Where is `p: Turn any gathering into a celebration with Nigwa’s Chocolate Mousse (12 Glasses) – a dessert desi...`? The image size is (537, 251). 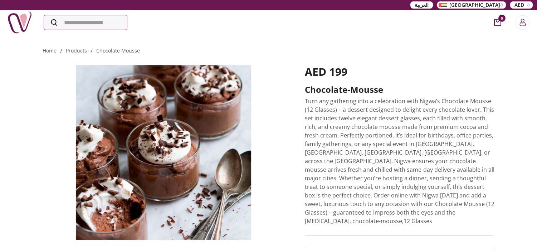
p: Turn any gathering into a celebration with Nigwa’s Chocolate Mousse (12 Glasses) – a dessert desi... is located at coordinates (400, 161).